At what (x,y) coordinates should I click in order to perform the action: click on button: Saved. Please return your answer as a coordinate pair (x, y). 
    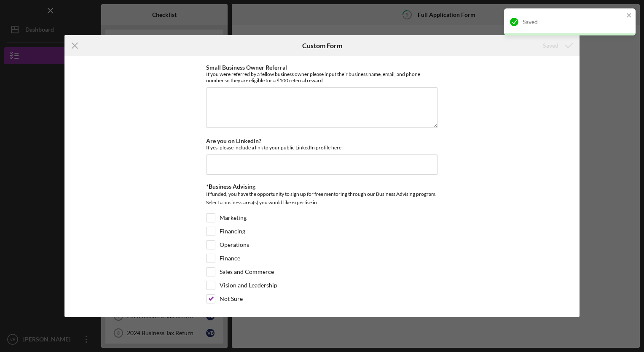
    Looking at the image, I should click on (557, 45).